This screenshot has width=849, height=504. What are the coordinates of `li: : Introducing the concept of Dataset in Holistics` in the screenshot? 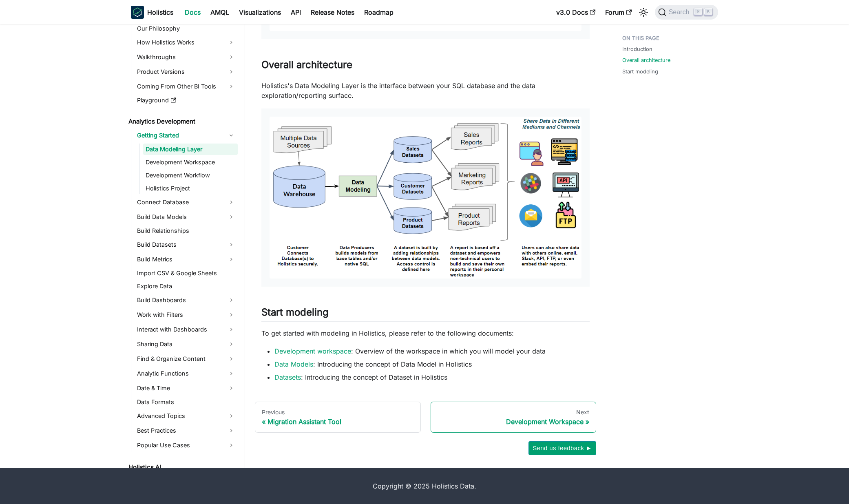 It's located at (431, 377).